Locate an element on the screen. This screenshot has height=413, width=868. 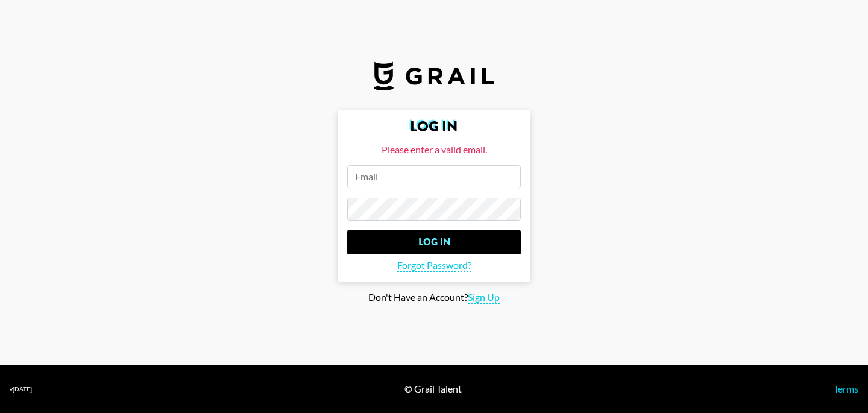
span: Sign Up is located at coordinates (483, 297).